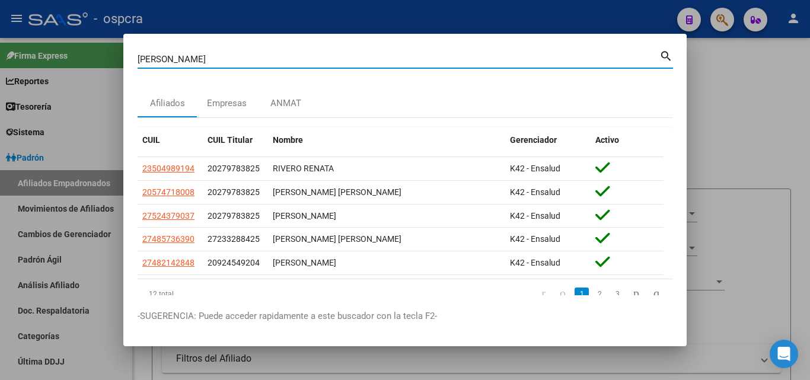 The width and height of the screenshot is (810, 380). Describe the element at coordinates (288, 140) in the screenshot. I see `span: Nombre` at that location.